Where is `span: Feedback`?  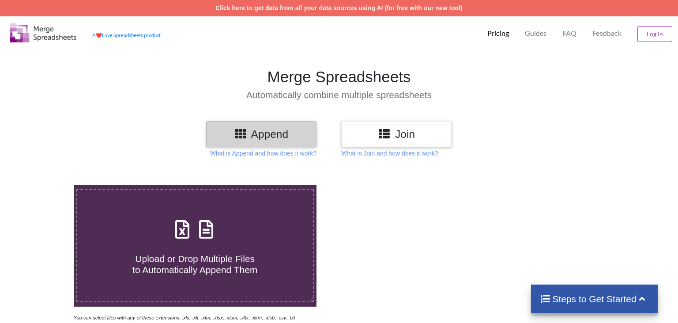
span: Feedback is located at coordinates (607, 33).